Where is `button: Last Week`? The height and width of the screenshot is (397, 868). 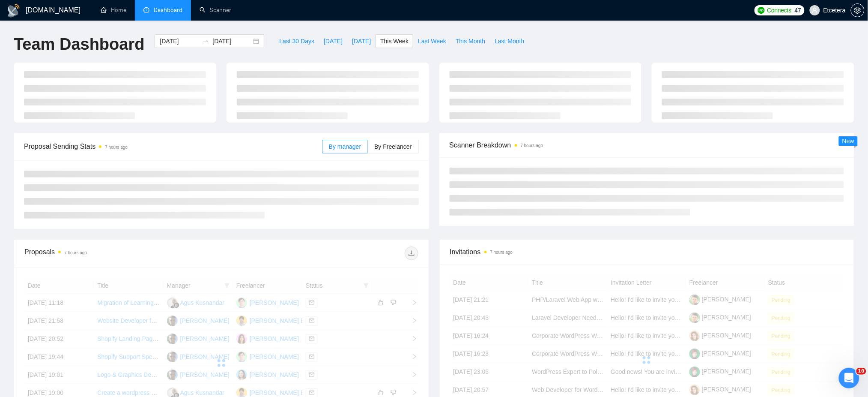
button: Last Week is located at coordinates (432, 41).